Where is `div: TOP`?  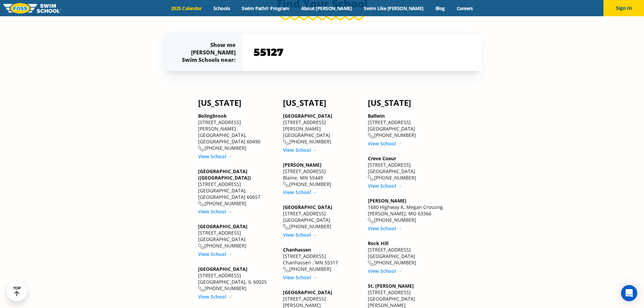 div: TOP is located at coordinates (17, 291).